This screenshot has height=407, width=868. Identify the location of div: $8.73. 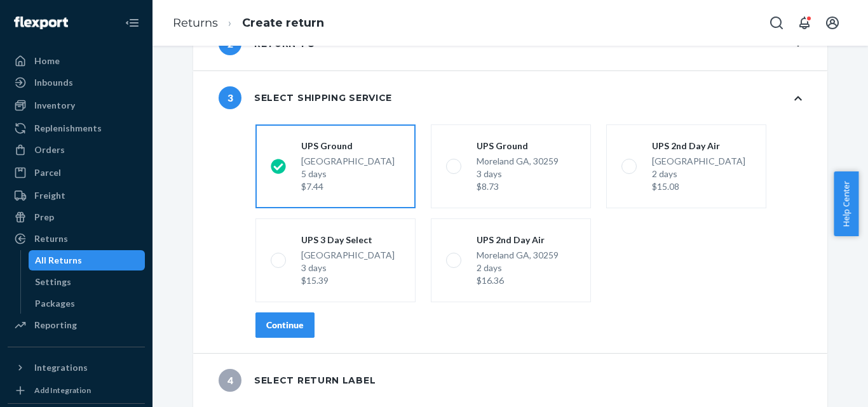
(517, 186).